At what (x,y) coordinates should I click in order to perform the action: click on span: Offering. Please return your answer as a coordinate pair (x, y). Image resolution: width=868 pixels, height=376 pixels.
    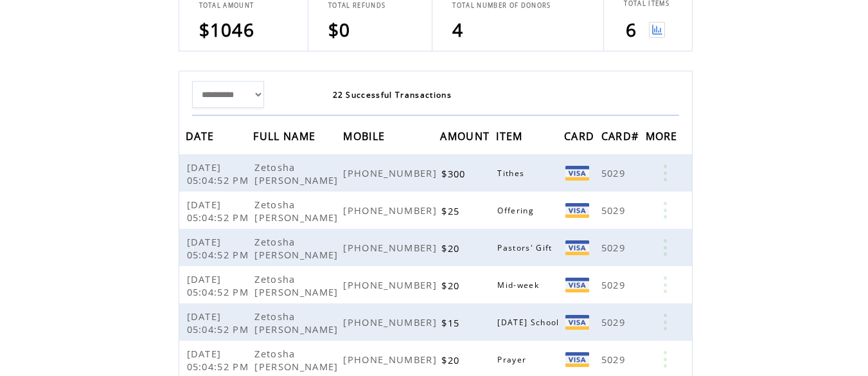
    Looking at the image, I should click on (518, 210).